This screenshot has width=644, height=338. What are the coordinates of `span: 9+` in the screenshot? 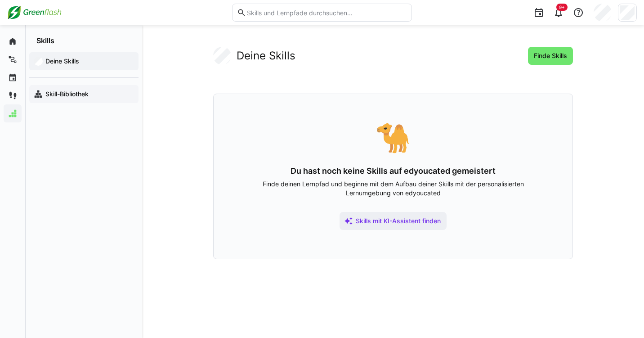 It's located at (562, 7).